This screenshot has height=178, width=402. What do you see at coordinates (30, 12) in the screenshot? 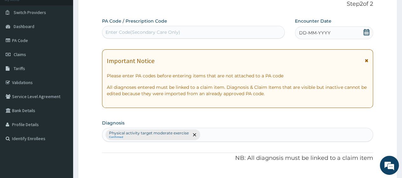
I see `span: Switch Providers` at bounding box center [30, 12].